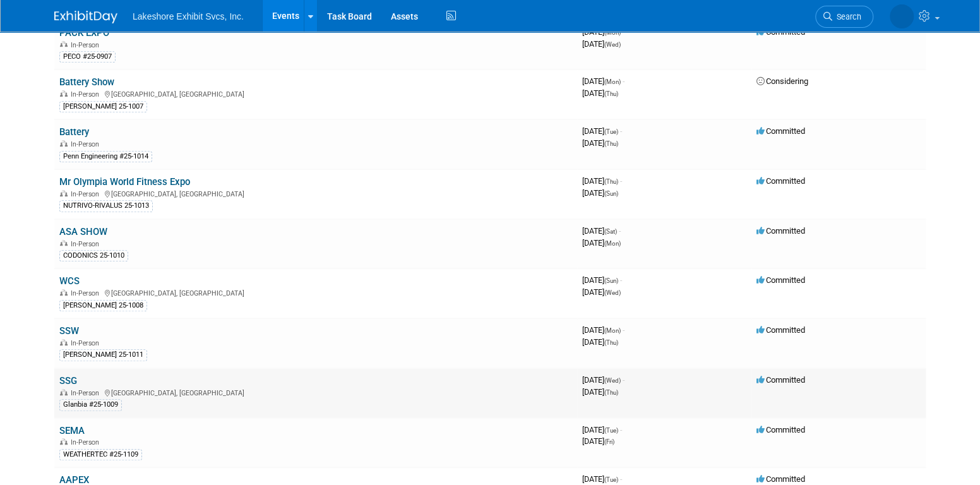 Image resolution: width=980 pixels, height=485 pixels. I want to click on a: WCS, so click(70, 281).